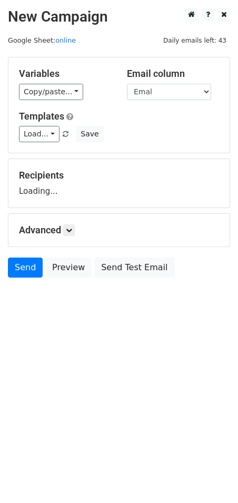 The width and height of the screenshot is (238, 503). Describe the element at coordinates (195, 40) in the screenshot. I see `a: Daily emails left: 43` at that location.